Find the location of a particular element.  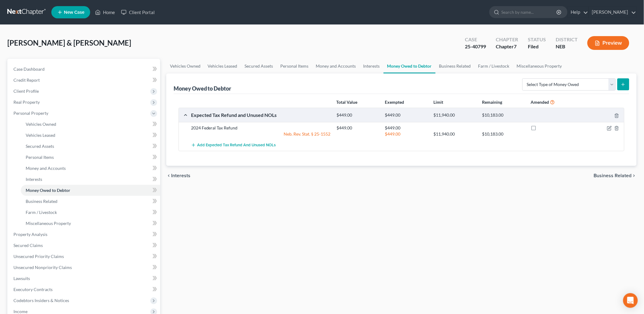

strong: Total Value is located at coordinates (347, 102).